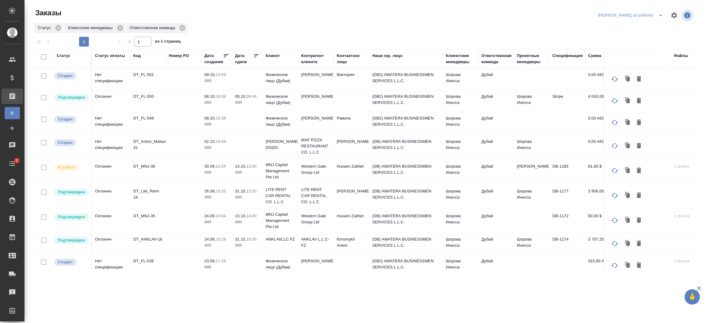  Describe the element at coordinates (12, 113) in the screenshot. I see `a: В` at that location.